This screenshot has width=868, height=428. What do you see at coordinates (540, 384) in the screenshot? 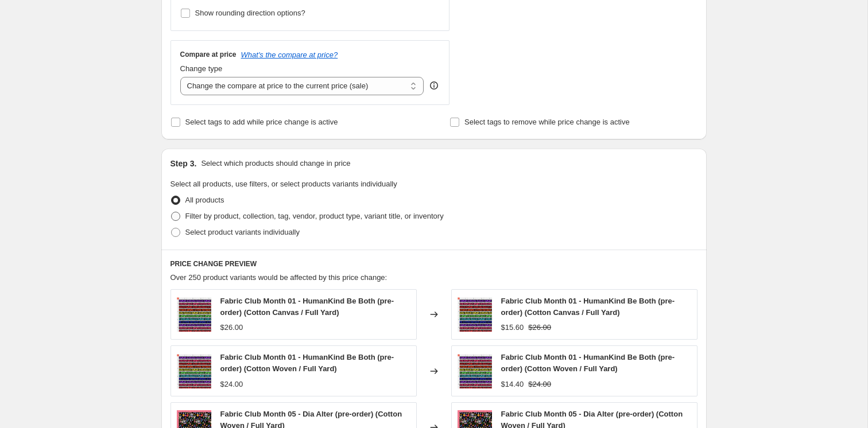
I see `strike: $24.00` at bounding box center [540, 384].